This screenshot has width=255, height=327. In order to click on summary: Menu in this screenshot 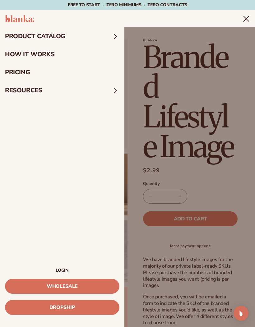, I will do `click(247, 19)`.